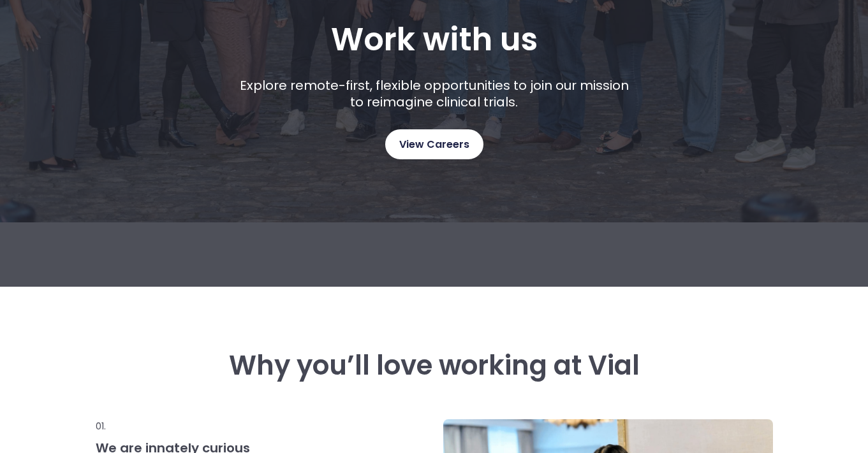  Describe the element at coordinates (434, 145) in the screenshot. I see `span: View Careers` at that location.